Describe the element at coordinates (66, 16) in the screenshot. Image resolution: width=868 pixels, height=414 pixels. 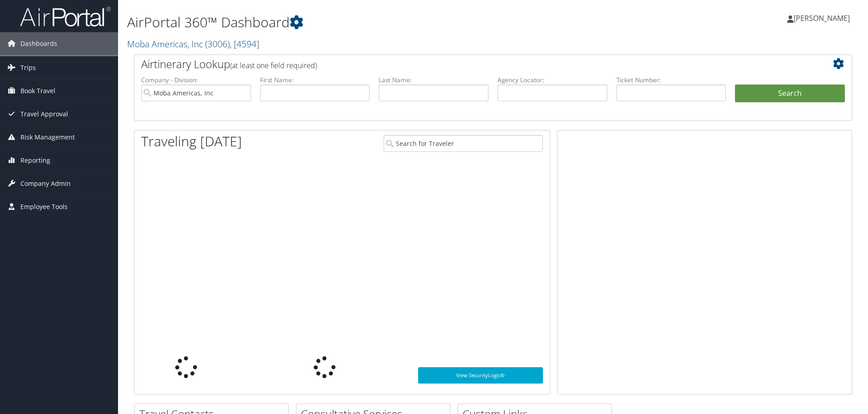
I see `img: airportal-logo.png` at that location.